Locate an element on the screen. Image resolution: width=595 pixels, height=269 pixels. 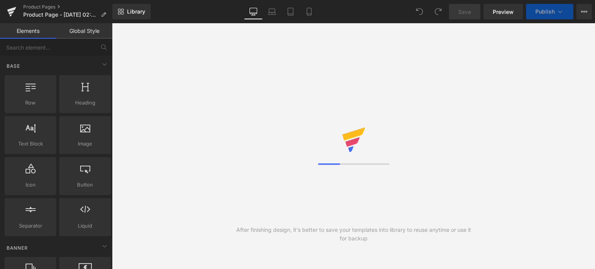
a: Preview is located at coordinates (503, 12).